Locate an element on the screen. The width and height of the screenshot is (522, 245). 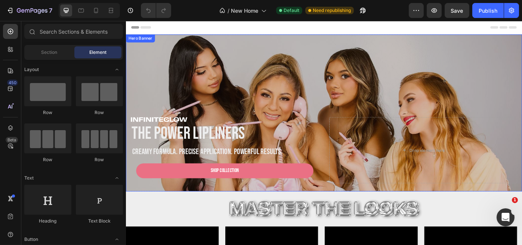
div: Undo/Redo is located at coordinates (156, 10).